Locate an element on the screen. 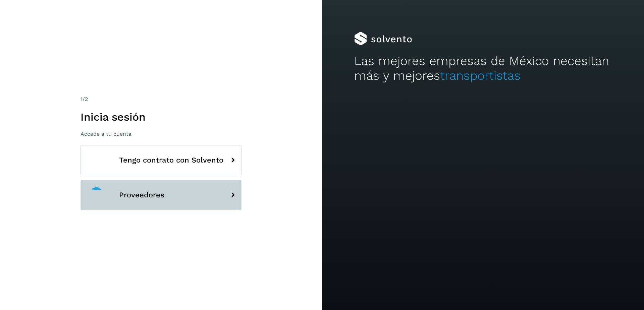  span: Proveedores is located at coordinates (142, 195).